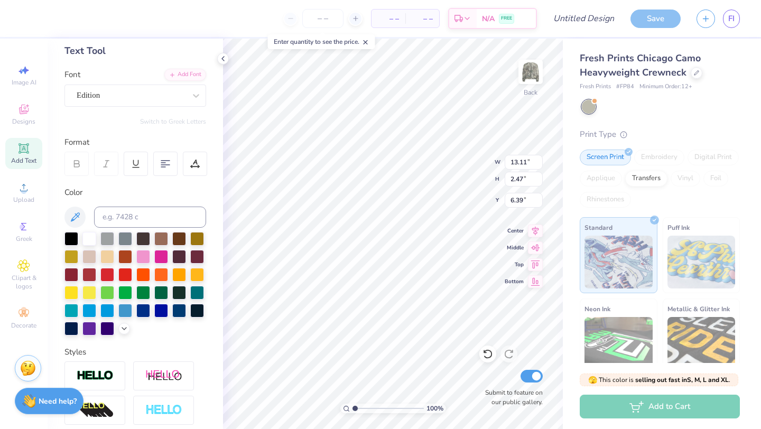  I want to click on img: Stroke, so click(95, 376).